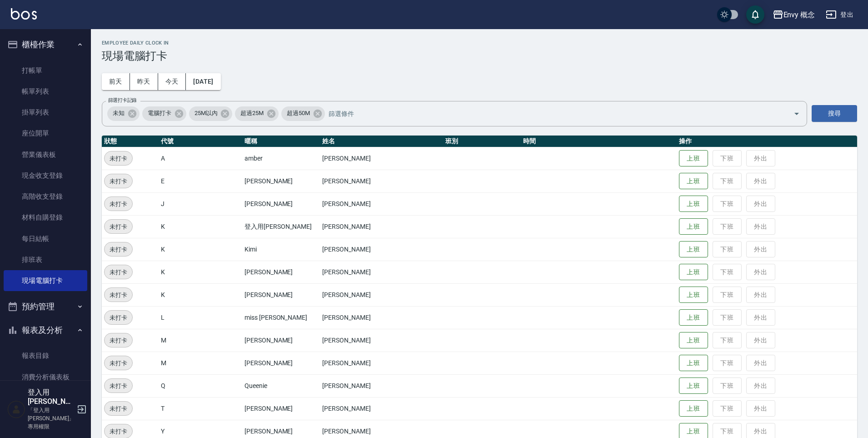 Image resolution: width=868 pixels, height=438 pixels. What do you see at coordinates (200, 386) in the screenshot?
I see `td: Q` at bounding box center [200, 386].